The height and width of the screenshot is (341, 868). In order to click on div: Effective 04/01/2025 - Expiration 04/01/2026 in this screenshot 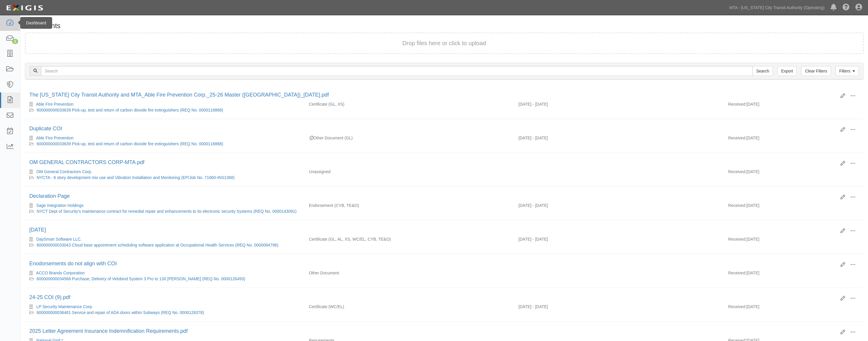, I will do `click(619, 205)`.